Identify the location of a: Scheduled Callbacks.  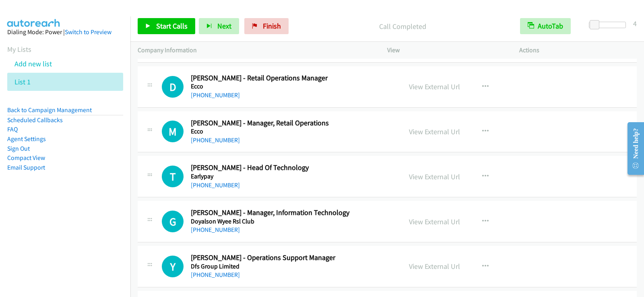
(35, 119).